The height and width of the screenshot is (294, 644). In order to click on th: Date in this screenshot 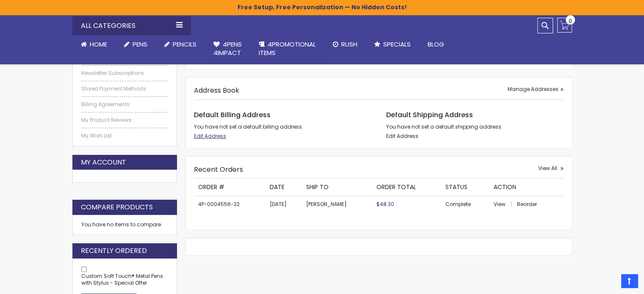, I will do `click(284, 187)`.